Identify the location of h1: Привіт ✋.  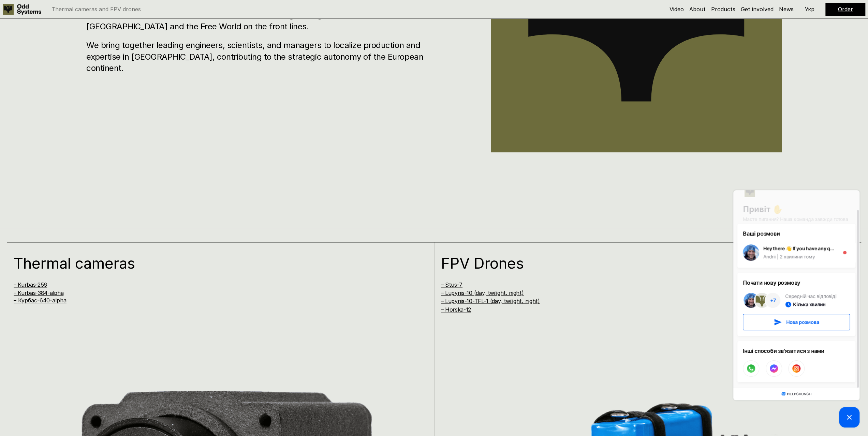
(64, 20).